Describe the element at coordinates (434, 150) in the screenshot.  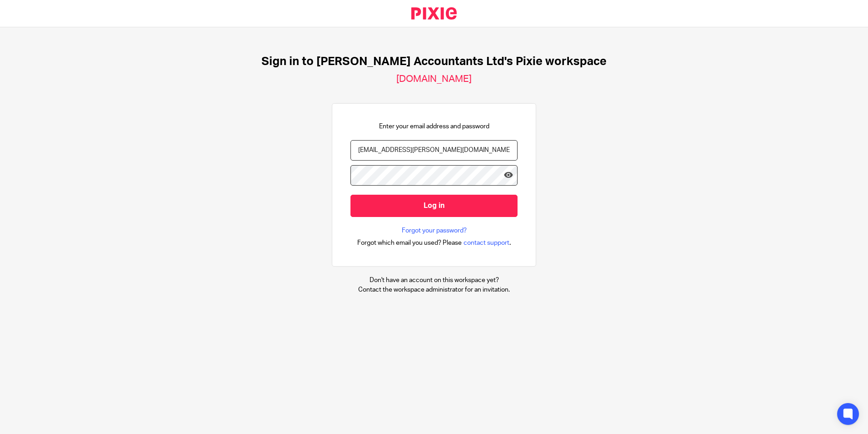
I see `input: name@example.com` at that location.